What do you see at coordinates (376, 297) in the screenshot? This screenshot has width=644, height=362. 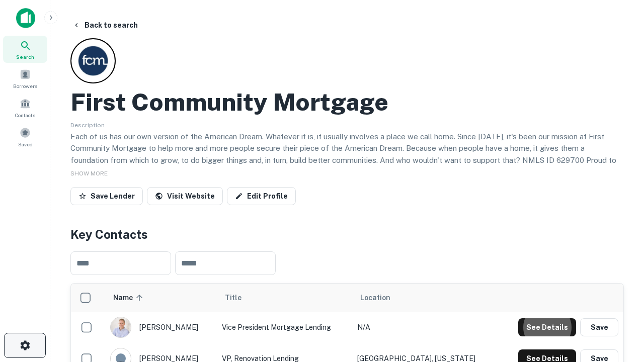 I see `span: Location` at bounding box center [376, 297].